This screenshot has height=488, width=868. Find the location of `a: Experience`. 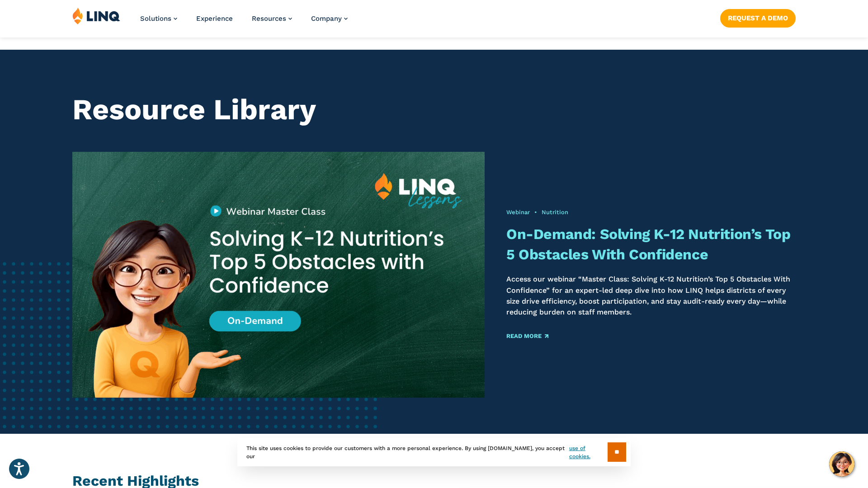

a: Experience is located at coordinates (214, 19).